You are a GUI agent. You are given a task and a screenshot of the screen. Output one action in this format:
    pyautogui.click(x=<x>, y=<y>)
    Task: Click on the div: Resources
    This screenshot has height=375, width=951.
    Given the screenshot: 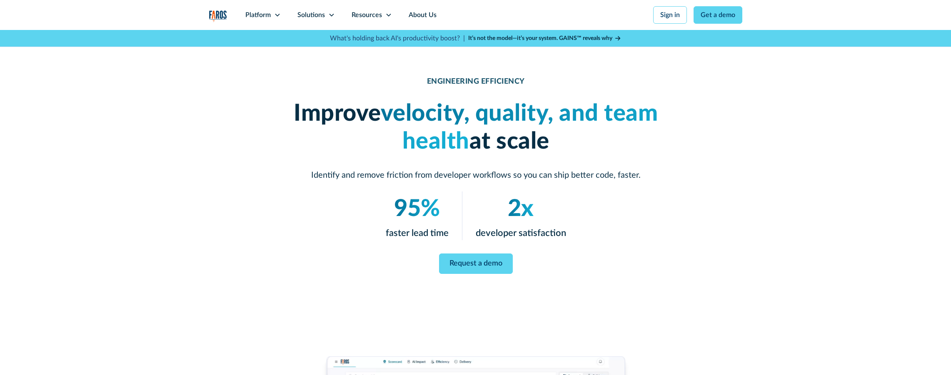 What is the action you would take?
    pyautogui.click(x=366, y=15)
    